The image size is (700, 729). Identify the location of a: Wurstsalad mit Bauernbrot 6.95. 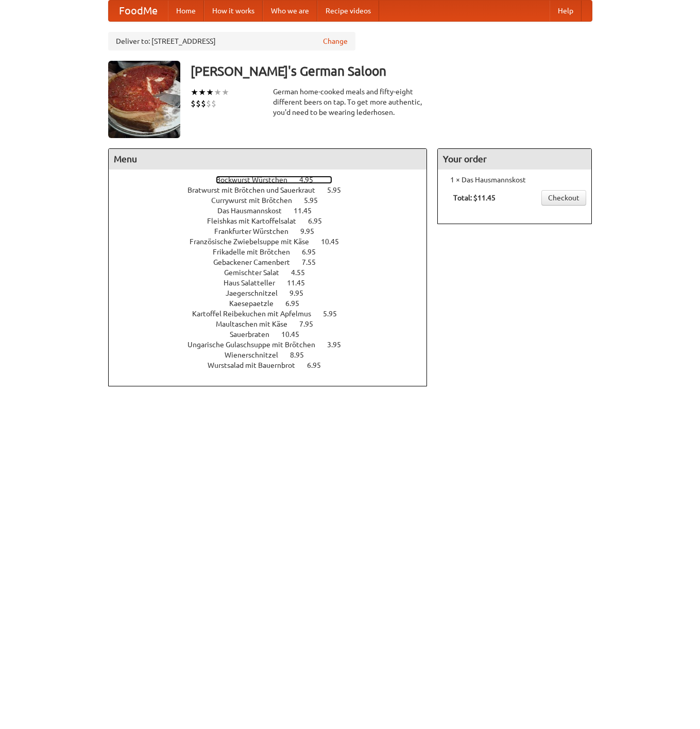
(273, 365).